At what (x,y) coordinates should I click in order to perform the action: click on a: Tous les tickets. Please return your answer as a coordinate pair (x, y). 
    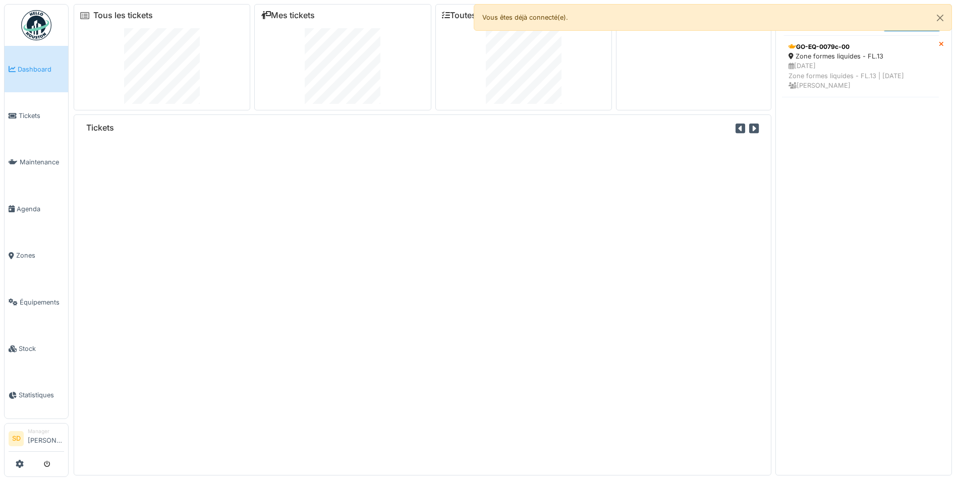
    Looking at the image, I should click on (123, 15).